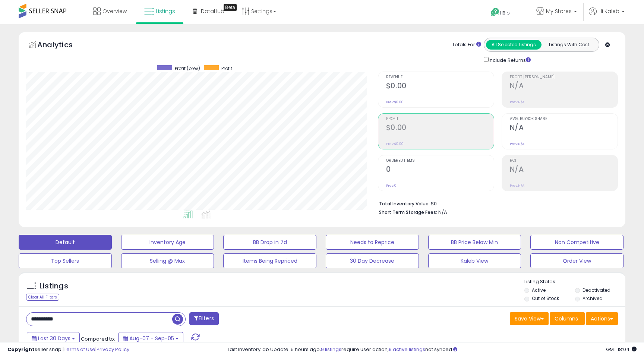 The width and height of the screenshot is (644, 357). Describe the element at coordinates (432, 350) in the screenshot. I see `div: Last InventoryLab Update: 5 hours ago, require user action, not synced.` at that location.